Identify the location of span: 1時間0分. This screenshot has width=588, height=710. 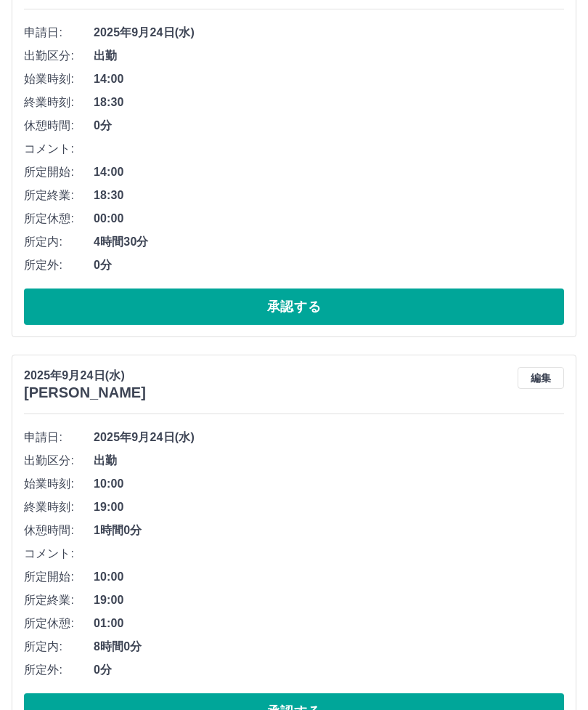
(329, 530).